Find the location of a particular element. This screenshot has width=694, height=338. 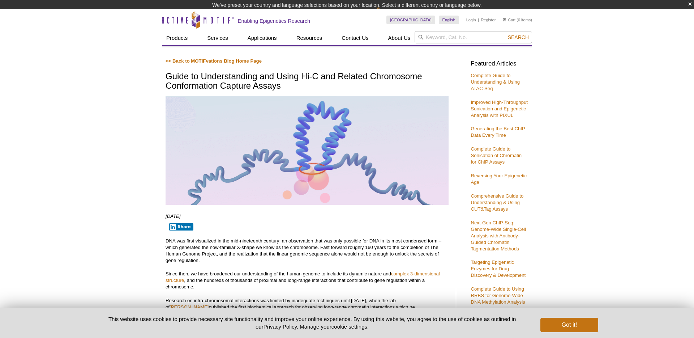

input: Keyword, Cat. No. is located at coordinates (473, 37).